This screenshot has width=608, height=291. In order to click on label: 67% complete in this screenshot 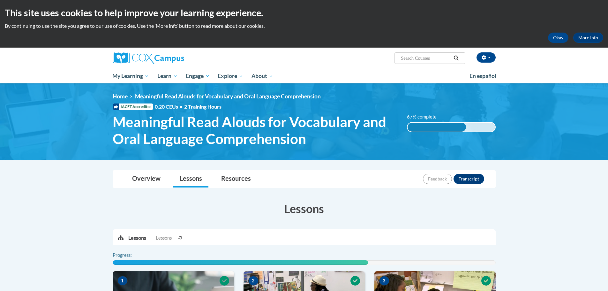, I will do `click(425, 117)`.